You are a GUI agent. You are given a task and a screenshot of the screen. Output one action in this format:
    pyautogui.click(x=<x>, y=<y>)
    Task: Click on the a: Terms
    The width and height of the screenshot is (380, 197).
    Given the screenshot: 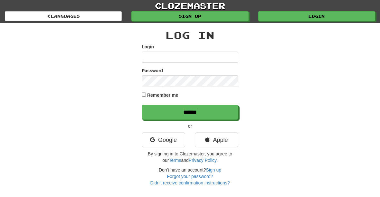 What is the action you would take?
    pyautogui.click(x=175, y=160)
    